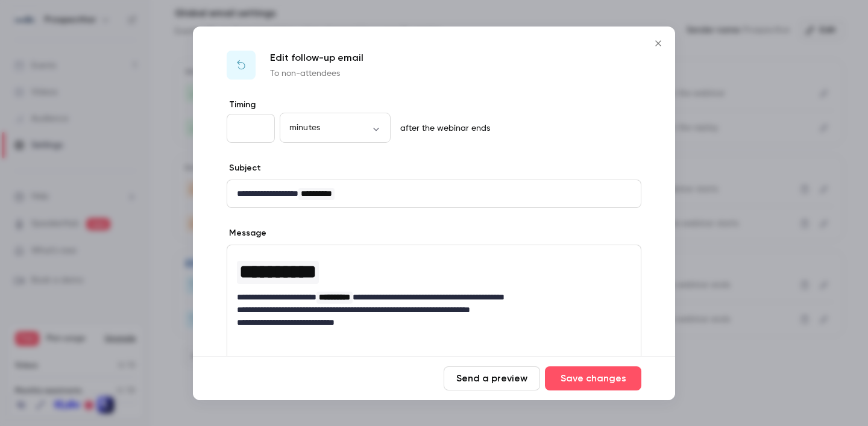 This screenshot has height=426, width=868. Describe the element at coordinates (317, 73) in the screenshot. I see `p: To non-attendees` at that location.